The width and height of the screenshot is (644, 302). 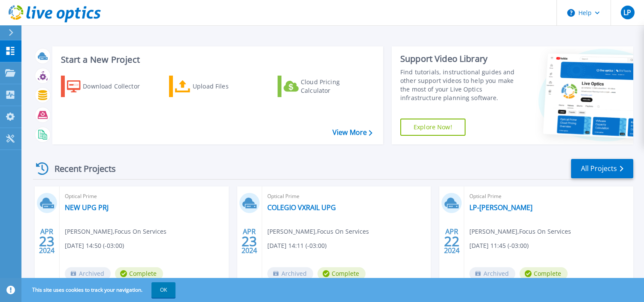 I want to click on a: Download Collector, so click(x=109, y=86).